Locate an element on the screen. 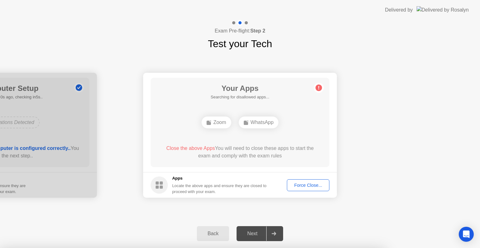  div: Delivered by is located at coordinates (399, 10).